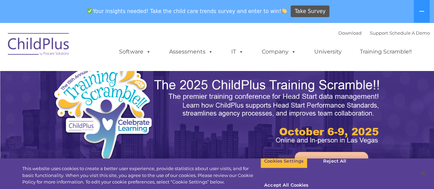  Describe the element at coordinates (39, 45) in the screenshot. I see `img: ChildPlus by Procare Solutions` at that location.